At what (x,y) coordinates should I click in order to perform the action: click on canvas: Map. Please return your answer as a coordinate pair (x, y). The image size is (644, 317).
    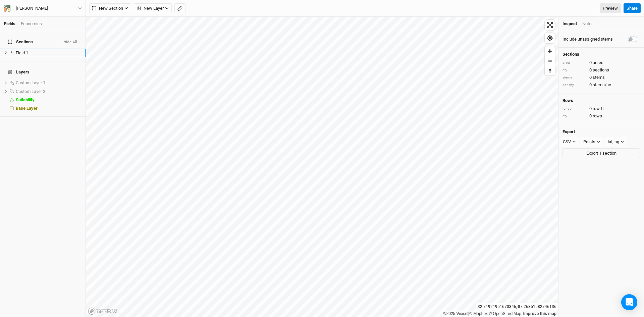
    Looking at the image, I should click on (322, 166).